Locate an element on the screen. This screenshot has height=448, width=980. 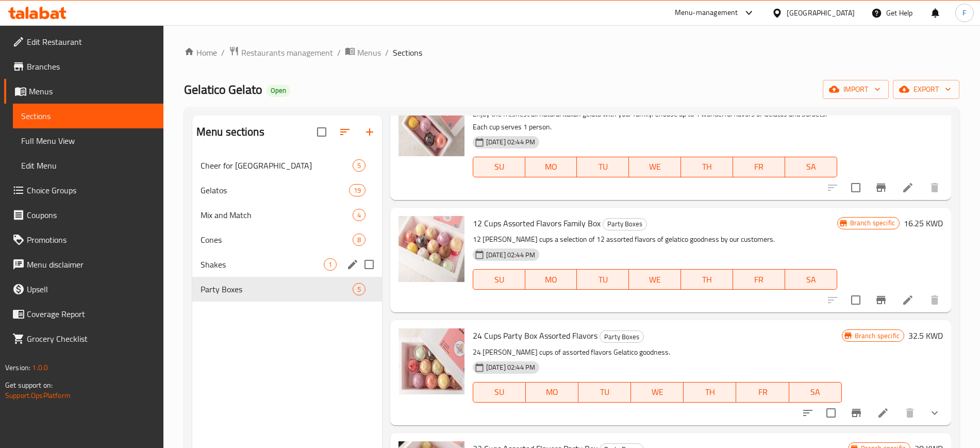
img: 8 Cups Assorted Flavors Family Box is located at coordinates (431, 123).